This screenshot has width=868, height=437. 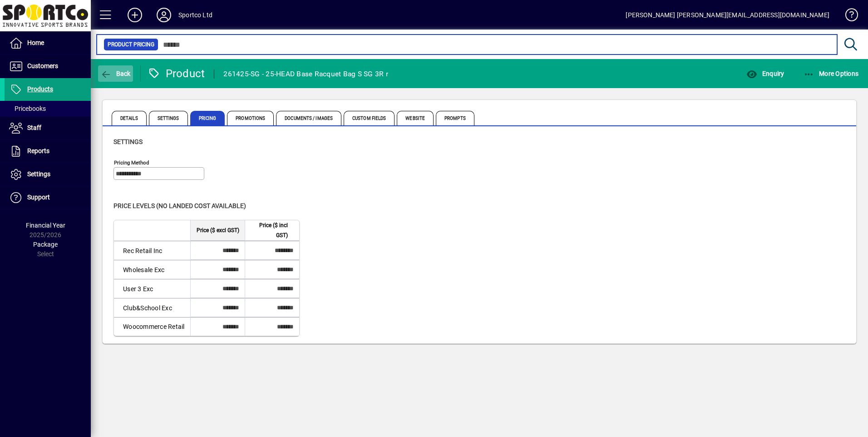 What do you see at coordinates (831, 73) in the screenshot?
I see `button: More Options` at bounding box center [831, 73].